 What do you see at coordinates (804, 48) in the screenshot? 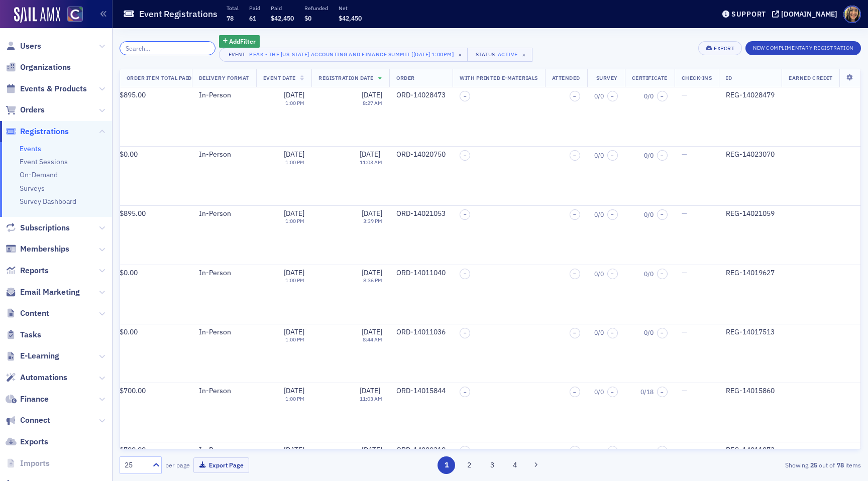
I see `button: New Complimentary Registration` at bounding box center [804, 48].